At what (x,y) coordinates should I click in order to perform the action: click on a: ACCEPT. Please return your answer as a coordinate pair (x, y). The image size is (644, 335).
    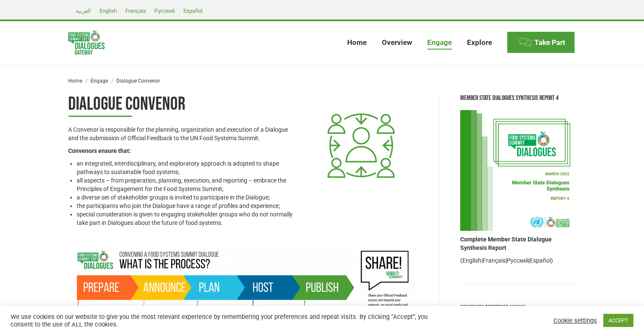
    Looking at the image, I should click on (618, 320).